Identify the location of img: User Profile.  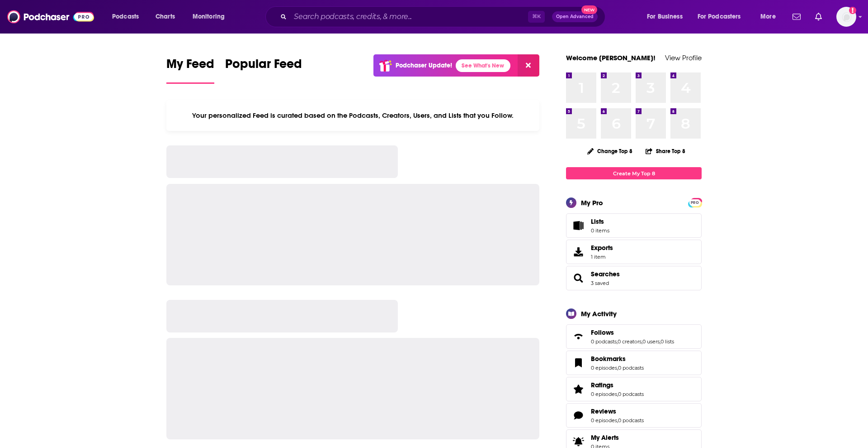
(847, 17).